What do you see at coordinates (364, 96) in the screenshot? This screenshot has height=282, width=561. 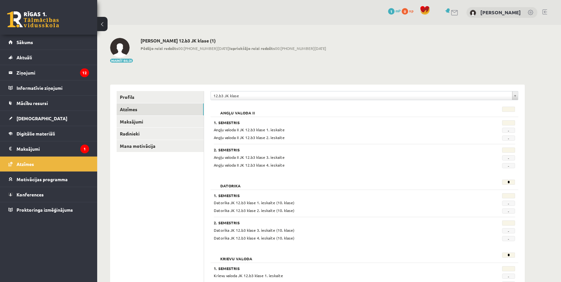 I see `a: 12.b3 JK klase` at bounding box center [364, 96].